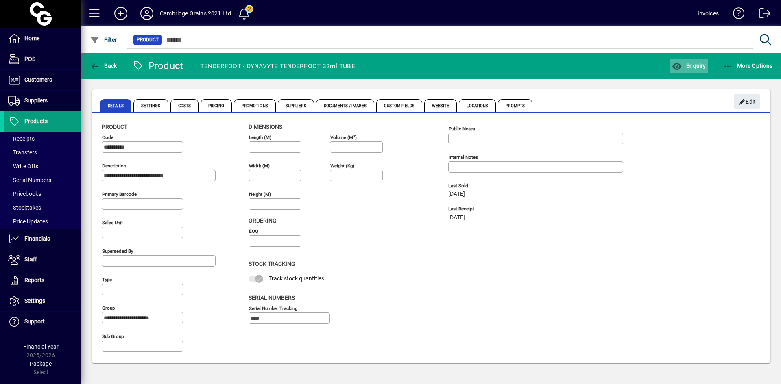  What do you see at coordinates (689, 66) in the screenshot?
I see `button: Enquiry` at bounding box center [689, 66].